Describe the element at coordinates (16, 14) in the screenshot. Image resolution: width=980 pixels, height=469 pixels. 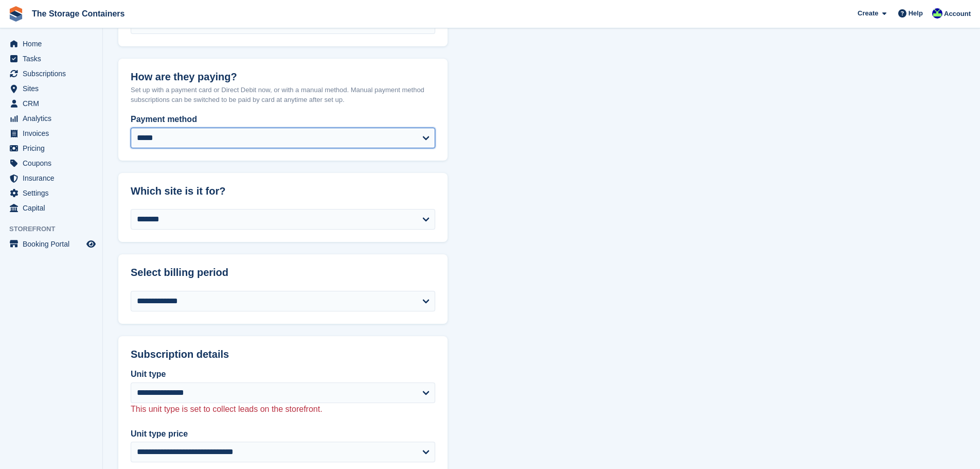
I see `img: stora-icon-8386f47178a22dfd0bd8f6a31ec36ba5ce8667c1dd55bd0f319d3a0aa187defe.svg` at that location.